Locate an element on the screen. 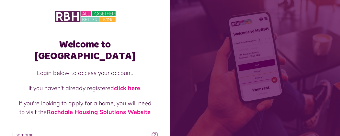 This screenshot has height=136, width=340. p: If you're looking to apply for a home, you will need to visit the is located at coordinates (85, 108).